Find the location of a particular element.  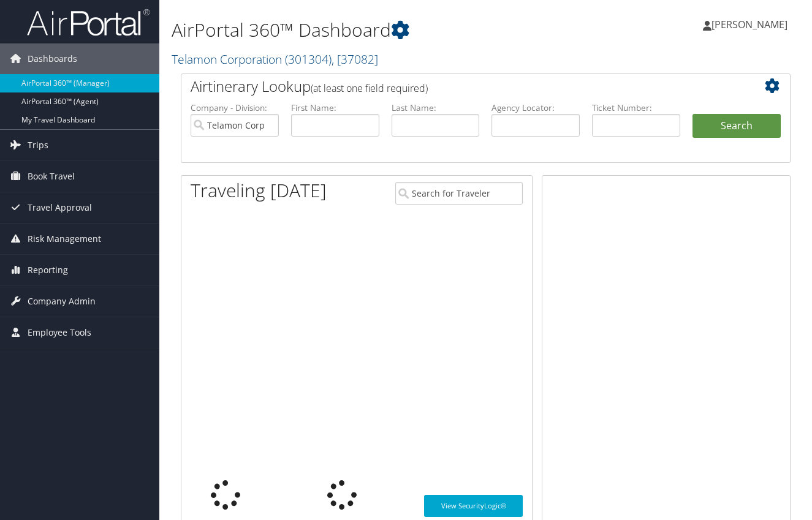

label: Company - Division: is located at coordinates (235, 108).